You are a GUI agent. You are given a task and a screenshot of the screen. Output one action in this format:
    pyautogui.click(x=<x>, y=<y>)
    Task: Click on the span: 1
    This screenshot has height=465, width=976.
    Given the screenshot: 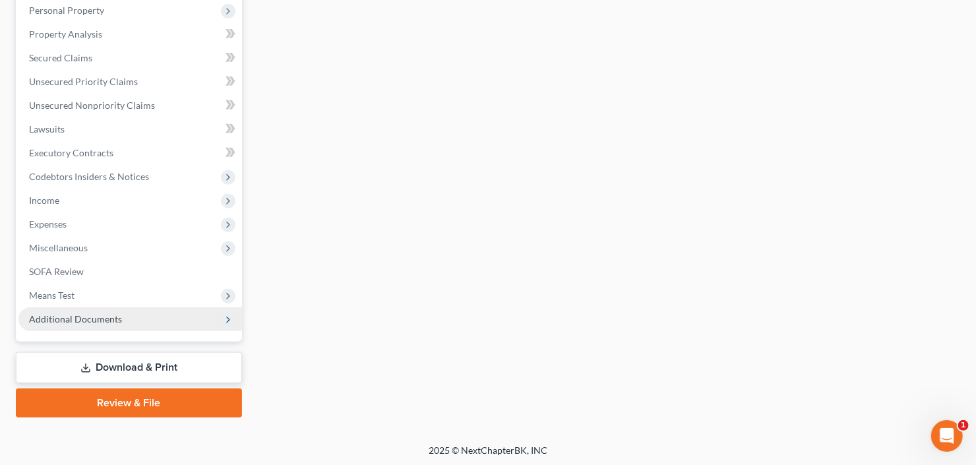 What is the action you would take?
    pyautogui.click(x=964, y=425)
    